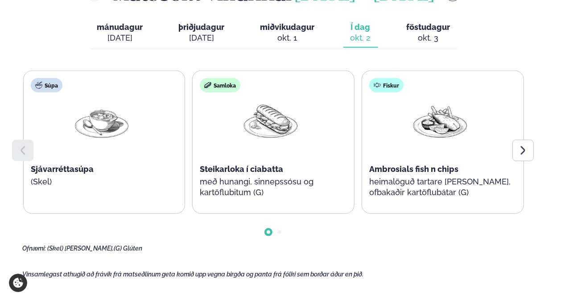 Image resolution: width=565 pixels, height=301 pixels. I want to click on span: miðvikudagur, so click(288, 27).